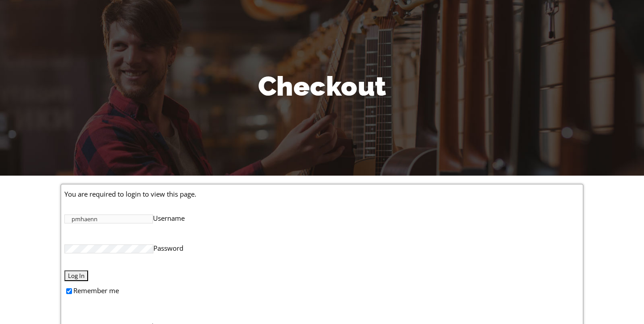 The width and height of the screenshot is (644, 324). I want to click on label: Password, so click(321, 248).